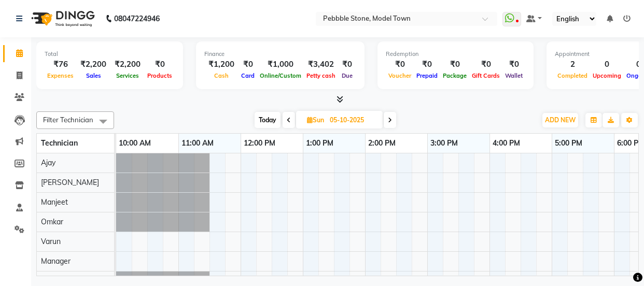  I want to click on span: Online/Custom, so click(280, 76).